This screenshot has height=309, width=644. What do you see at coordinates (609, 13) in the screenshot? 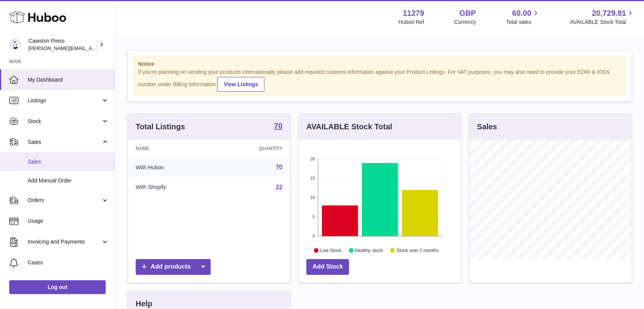
I see `span: 20,729.81` at bounding box center [609, 13].